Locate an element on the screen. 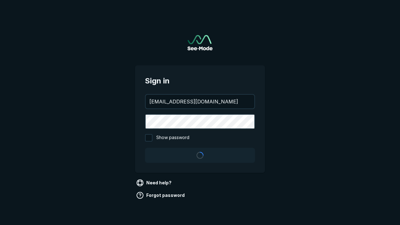  a: Forgot password is located at coordinates (161, 195).